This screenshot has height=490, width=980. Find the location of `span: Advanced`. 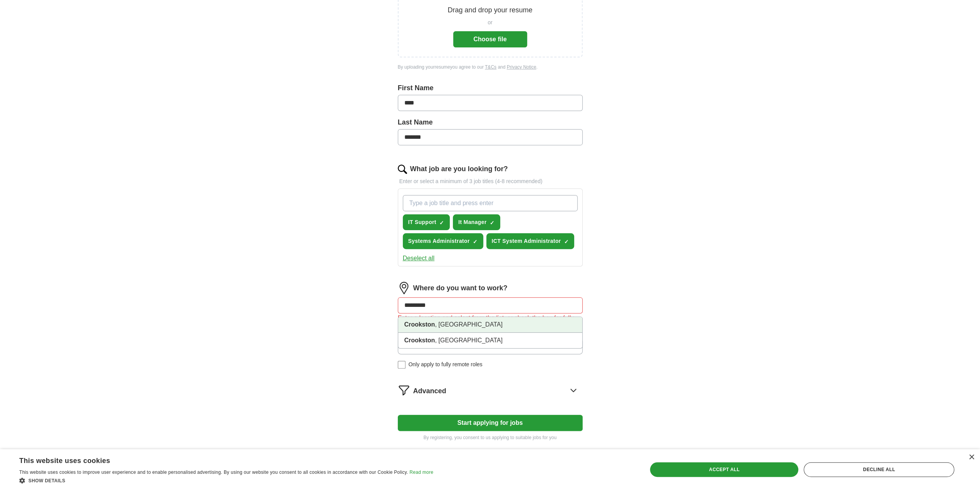

span: Advanced is located at coordinates (429, 391).